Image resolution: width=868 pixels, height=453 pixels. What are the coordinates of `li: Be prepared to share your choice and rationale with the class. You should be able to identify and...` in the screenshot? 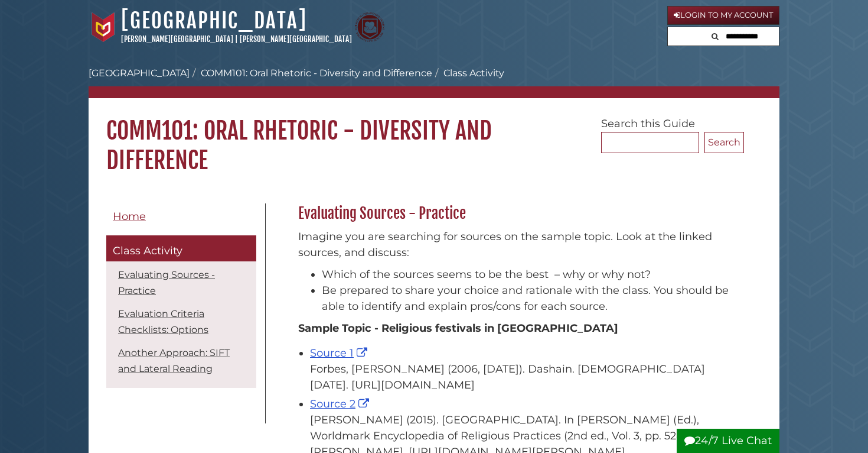 It's located at (530, 299).